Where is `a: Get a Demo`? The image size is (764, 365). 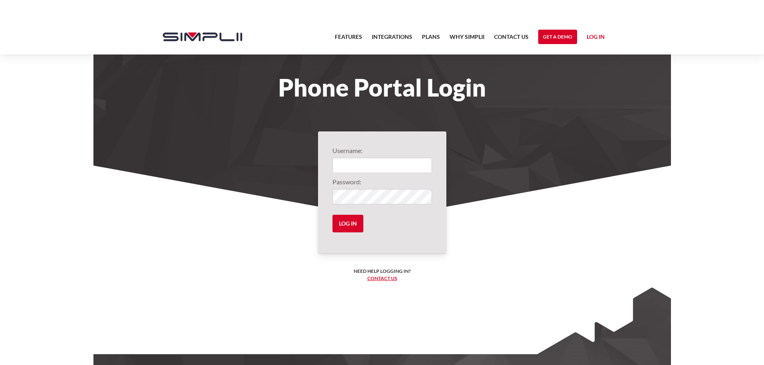 a: Get a Demo is located at coordinates (557, 37).